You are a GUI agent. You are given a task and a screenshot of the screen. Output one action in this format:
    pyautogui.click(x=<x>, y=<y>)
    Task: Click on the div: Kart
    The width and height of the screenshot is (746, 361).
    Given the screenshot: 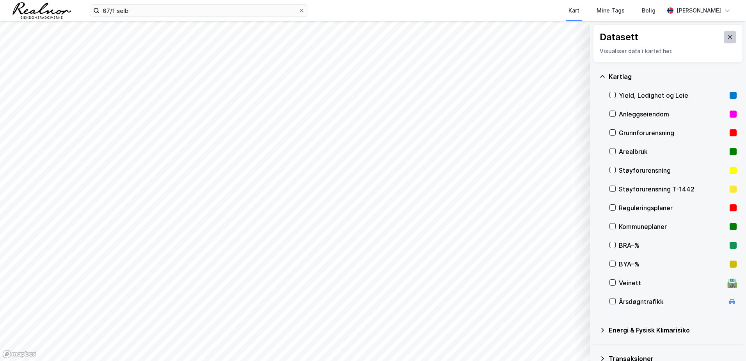 What is the action you would take?
    pyautogui.click(x=574, y=11)
    